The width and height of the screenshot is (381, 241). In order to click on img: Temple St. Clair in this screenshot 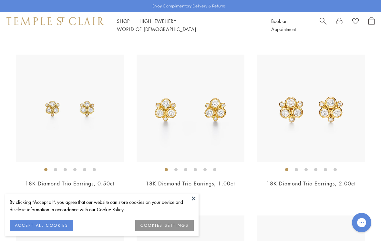, I will do `click(55, 21)`.